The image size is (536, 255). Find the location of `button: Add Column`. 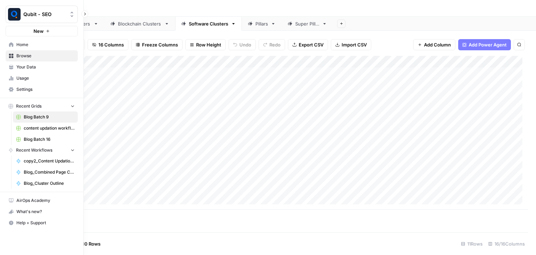

button: Add Column is located at coordinates (434, 45).